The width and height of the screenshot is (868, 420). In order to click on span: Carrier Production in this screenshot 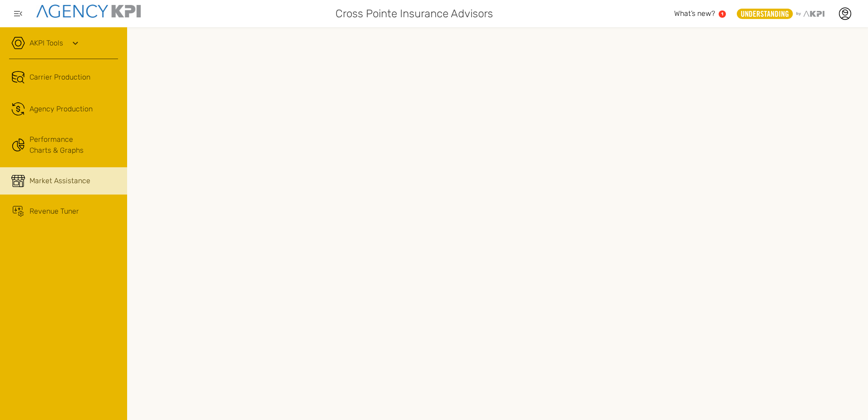, I will do `click(60, 78)`.